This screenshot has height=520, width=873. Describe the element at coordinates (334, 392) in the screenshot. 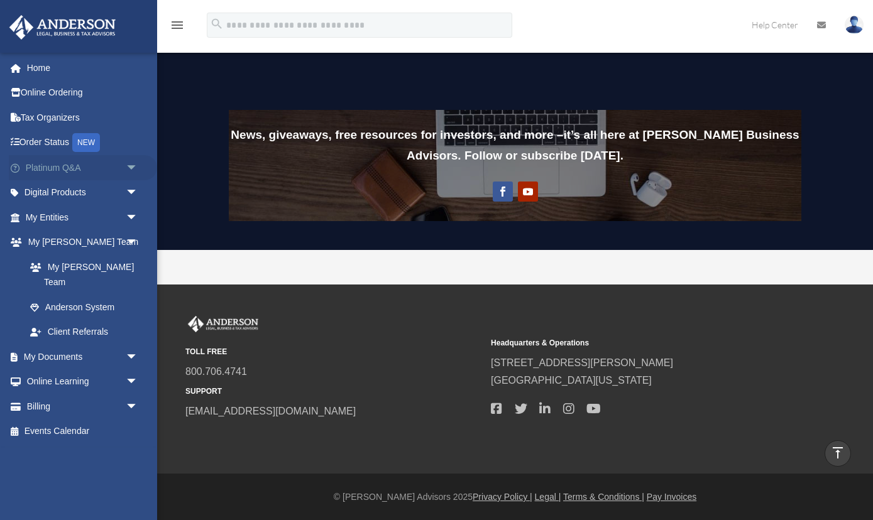

I see `small: SUPPORT` at that location.